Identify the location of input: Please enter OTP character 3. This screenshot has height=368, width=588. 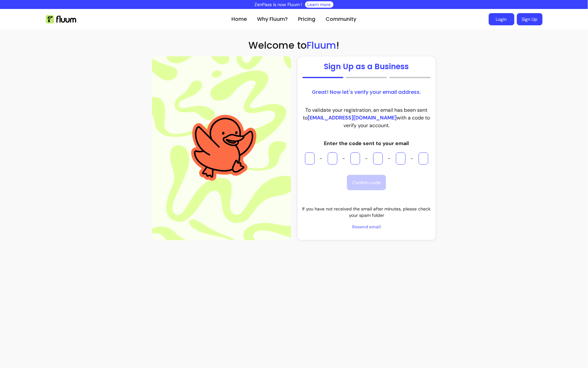
(356, 158).